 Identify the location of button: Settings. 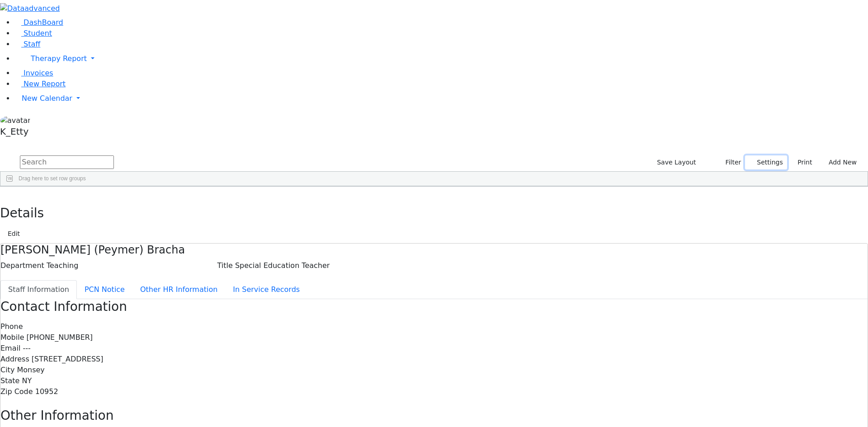
(766, 162).